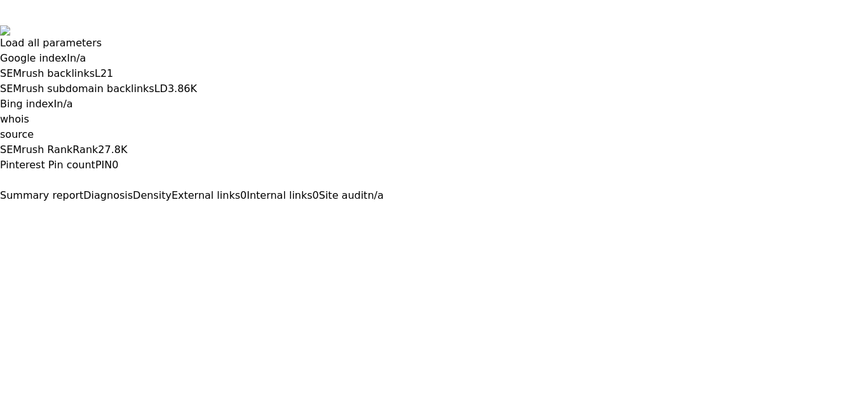 The height and width of the screenshot is (402, 868). I want to click on span: Internal links, so click(279, 195).